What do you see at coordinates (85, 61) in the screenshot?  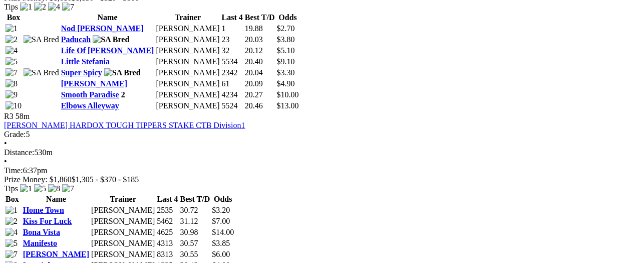 I see `a: Little Stefania` at bounding box center [85, 61].